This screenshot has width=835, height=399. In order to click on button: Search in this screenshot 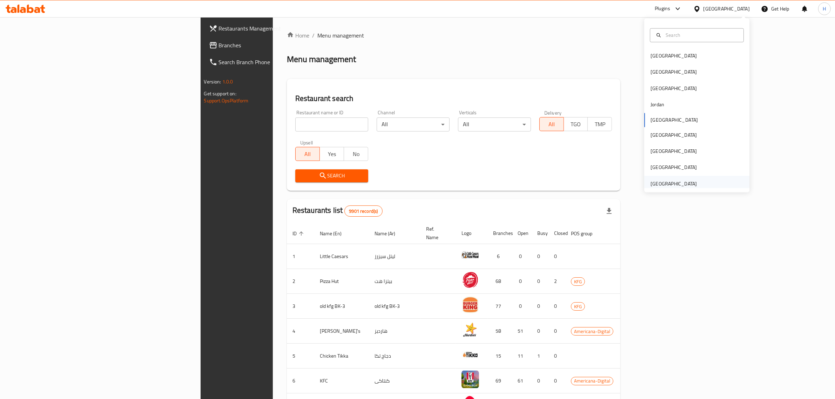, I will do `click(332, 176)`.